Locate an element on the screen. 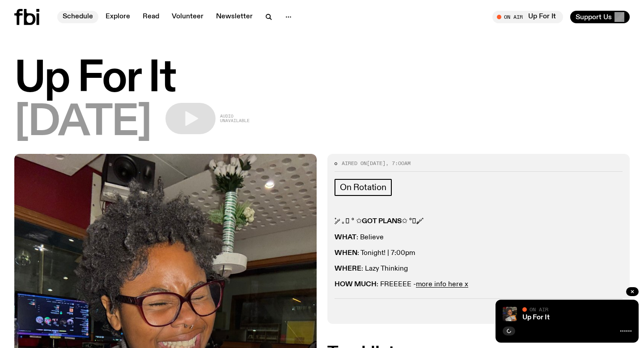 This screenshot has width=644, height=348. a: Volunteer is located at coordinates (187, 17).